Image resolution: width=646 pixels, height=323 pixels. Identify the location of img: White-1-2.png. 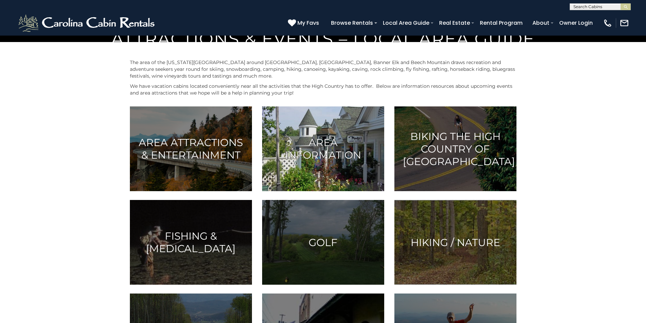
(87, 23).